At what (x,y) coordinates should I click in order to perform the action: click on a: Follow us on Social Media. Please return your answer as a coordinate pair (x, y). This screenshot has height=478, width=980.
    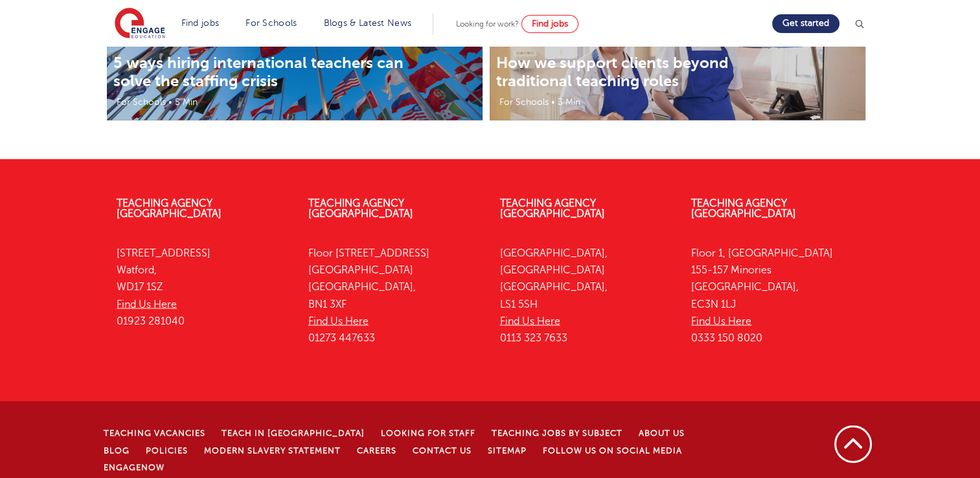
    Looking at the image, I should click on (612, 451).